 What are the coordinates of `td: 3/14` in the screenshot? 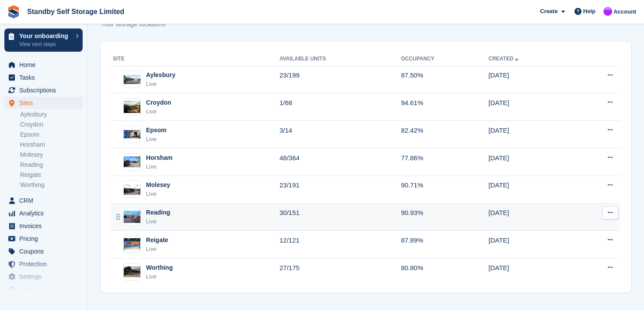 It's located at (340, 134).